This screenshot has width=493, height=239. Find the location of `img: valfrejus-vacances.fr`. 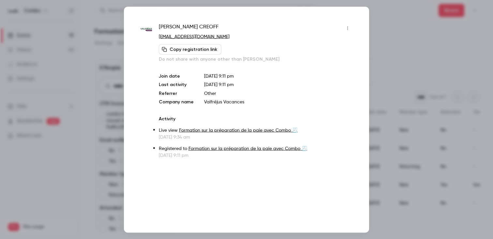

img: valfrejus-vacances.fr is located at coordinates (146, 29).